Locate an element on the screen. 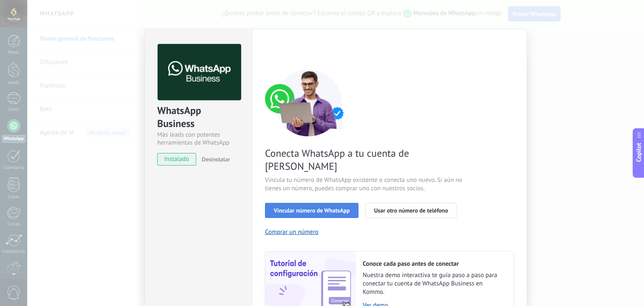  span: Usar otro número de teléfono is located at coordinates (411, 210).